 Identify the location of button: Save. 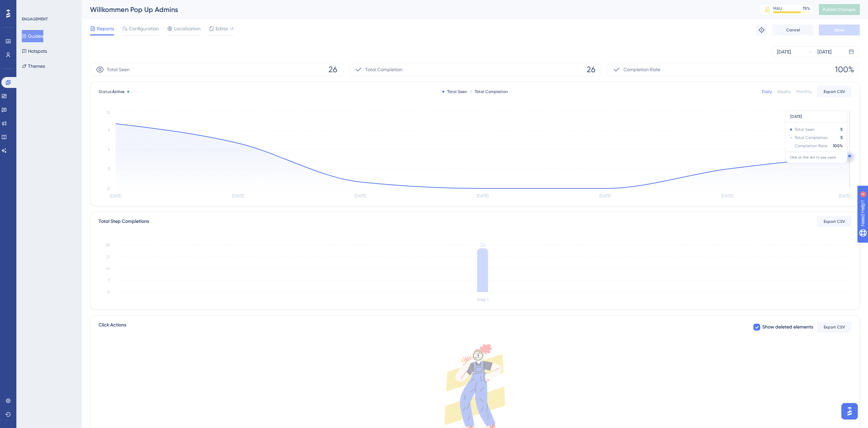
(839, 30).